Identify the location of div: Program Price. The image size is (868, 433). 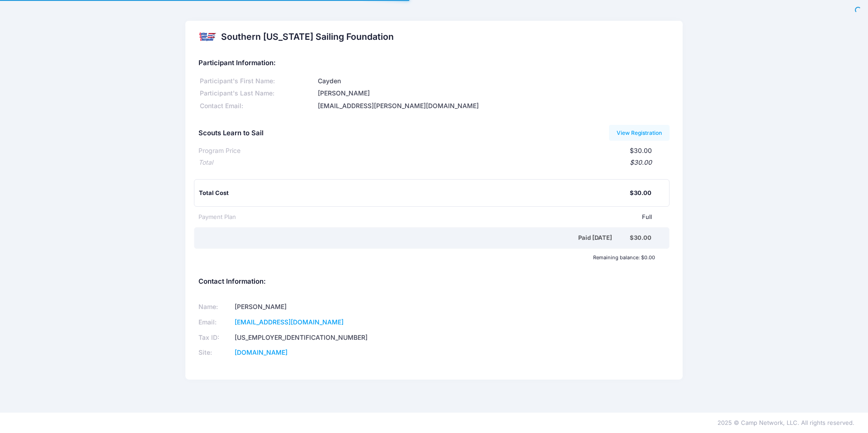
(219, 150).